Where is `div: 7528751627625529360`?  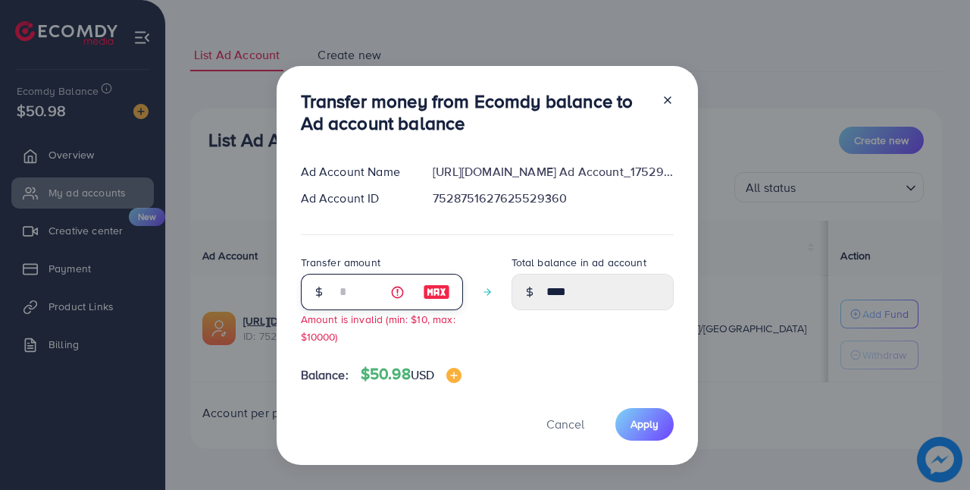 div: 7528751627625529360 is located at coordinates (553, 198).